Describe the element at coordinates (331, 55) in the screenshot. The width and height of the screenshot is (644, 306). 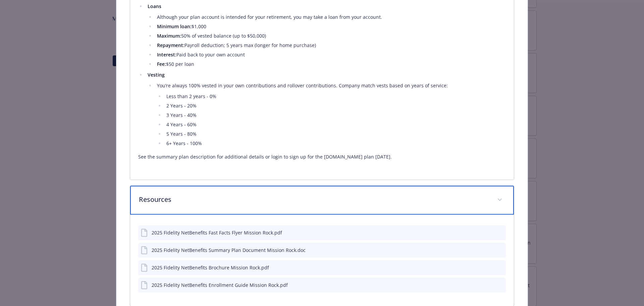
I see `li: Paid back to your own account` at that location.